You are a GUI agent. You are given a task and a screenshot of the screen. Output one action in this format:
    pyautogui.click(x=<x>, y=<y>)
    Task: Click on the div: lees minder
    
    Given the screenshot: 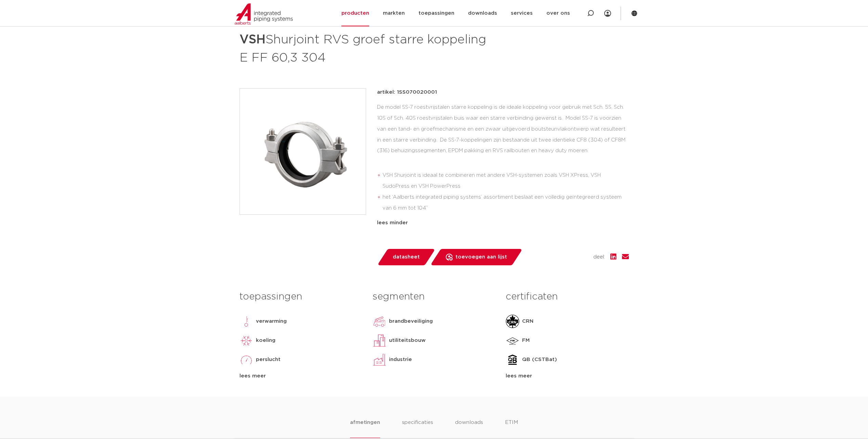 What is the action you would take?
    pyautogui.click(x=503, y=223)
    